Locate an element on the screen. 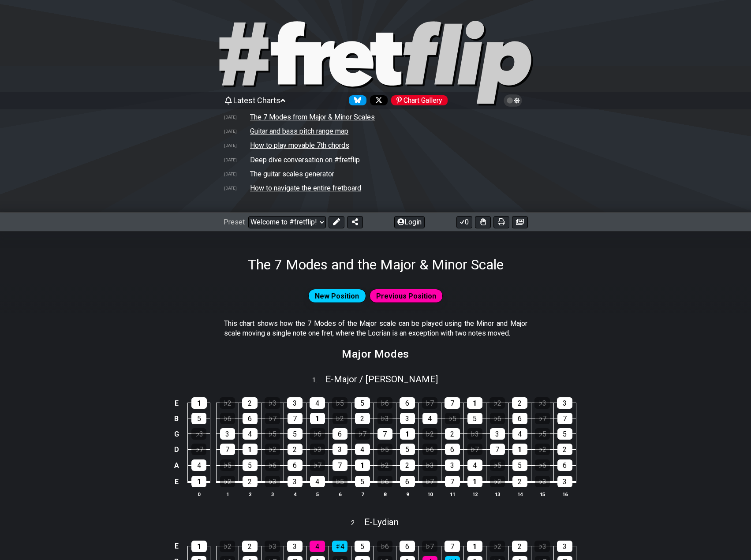 Image resolution: width=751 pixels, height=560 pixels. th: 2 is located at coordinates (250, 494).